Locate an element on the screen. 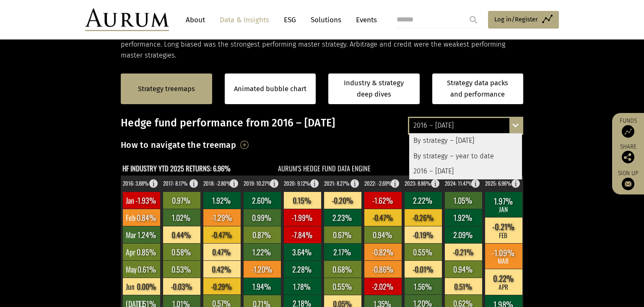  a: ESG is located at coordinates (289, 20).